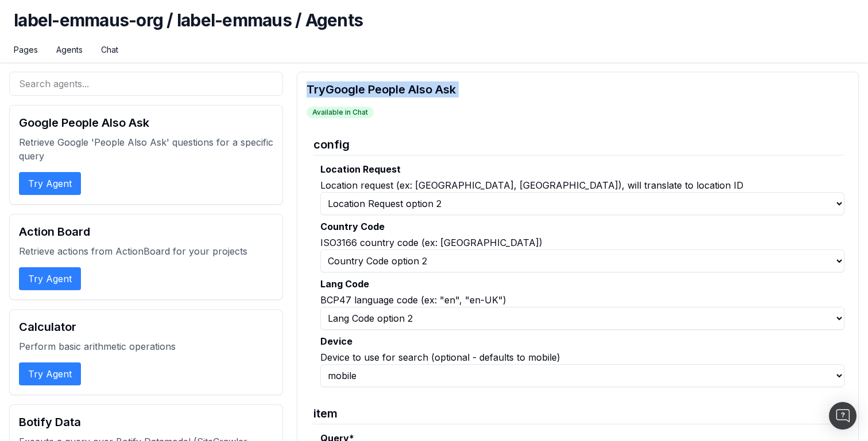  I want to click on div: BCP47 language code (ex: "en", "en-UK"), so click(582, 300).